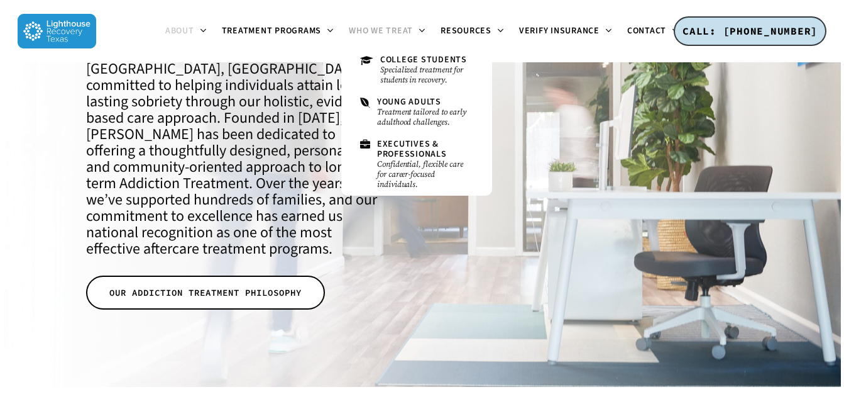 The image size is (844, 404). Describe the element at coordinates (57, 31) in the screenshot. I see `img: Lighthouse Recovery Texas` at that location.